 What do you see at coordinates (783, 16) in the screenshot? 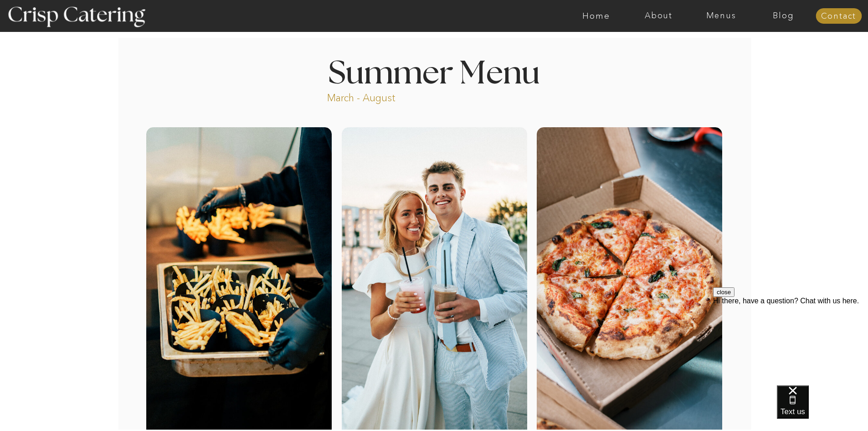
I see `a: Blog` at bounding box center [783, 16].